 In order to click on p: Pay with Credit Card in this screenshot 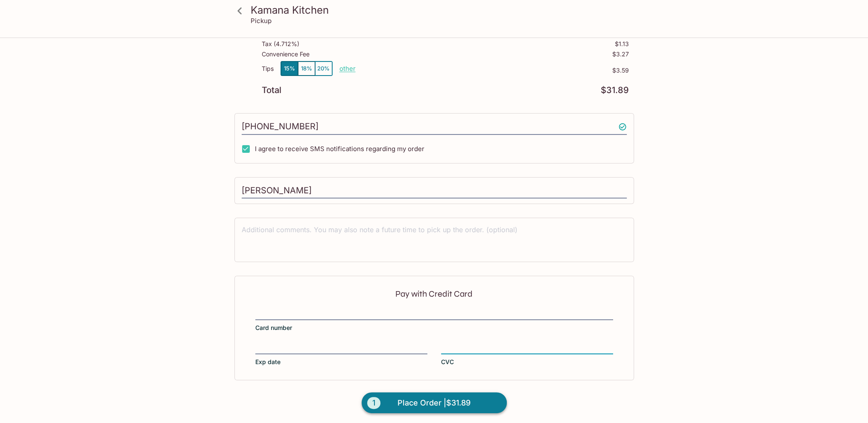, I will do `click(434, 293)`.